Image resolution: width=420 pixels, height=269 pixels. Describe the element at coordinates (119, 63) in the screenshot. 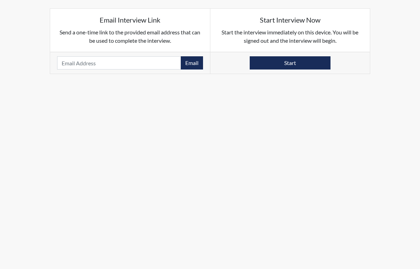

I see `input: Email Address` at that location.